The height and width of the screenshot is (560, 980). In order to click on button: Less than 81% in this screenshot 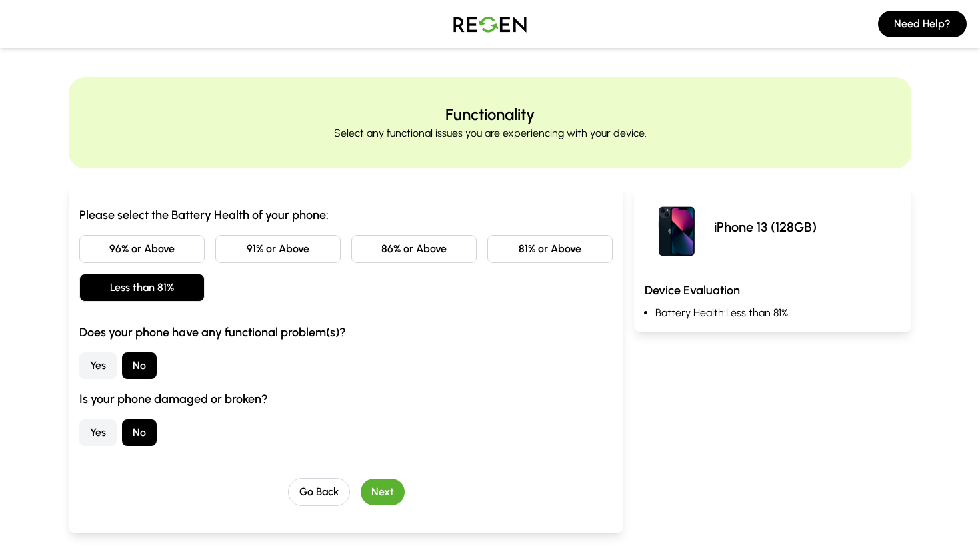, I will do `click(142, 287)`.